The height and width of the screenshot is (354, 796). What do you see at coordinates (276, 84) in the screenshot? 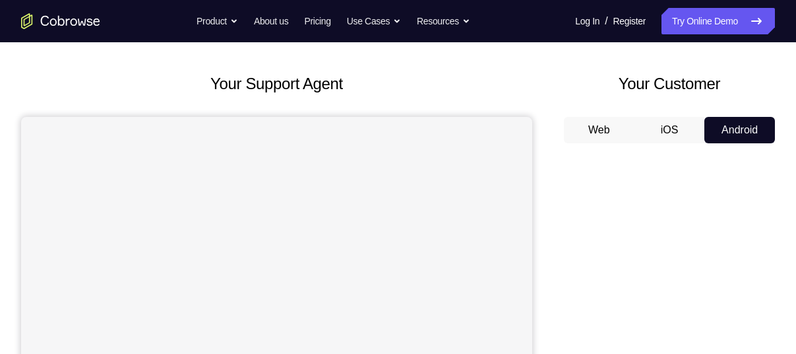
I see `h2: Your Support Agent` at bounding box center [276, 84].